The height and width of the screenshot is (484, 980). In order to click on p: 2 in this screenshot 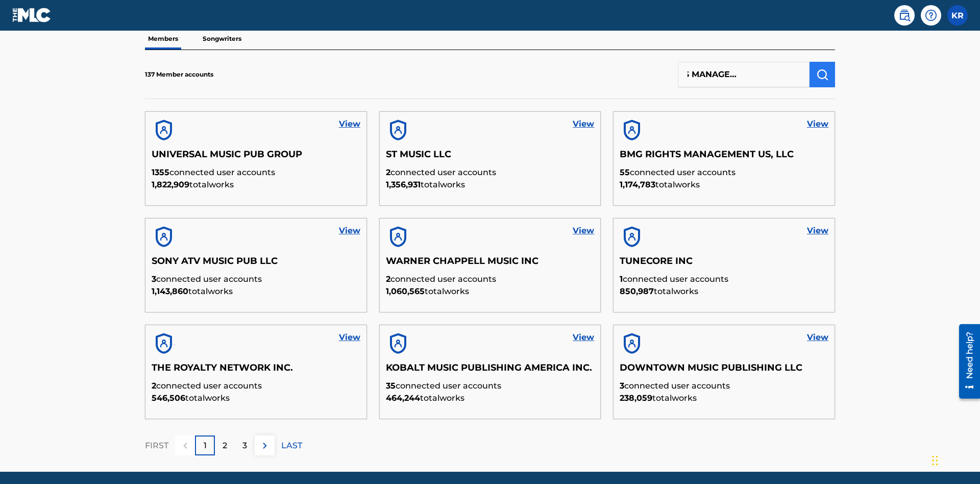, I will do `click(224, 446)`.